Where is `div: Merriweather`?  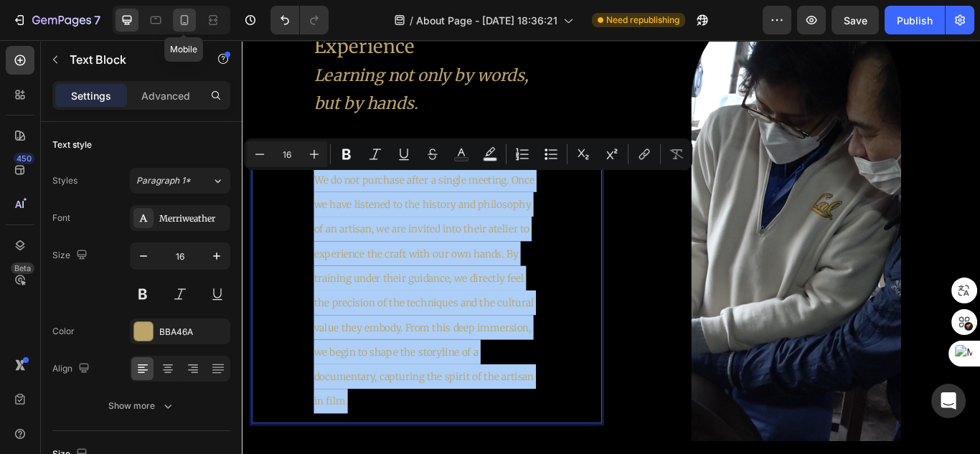 div: Merriweather is located at coordinates (193, 219).